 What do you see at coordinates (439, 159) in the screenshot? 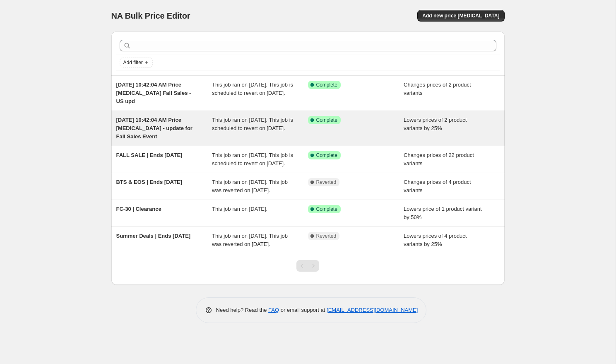
I see `span: Changes prices of 22 product variants` at bounding box center [439, 159].